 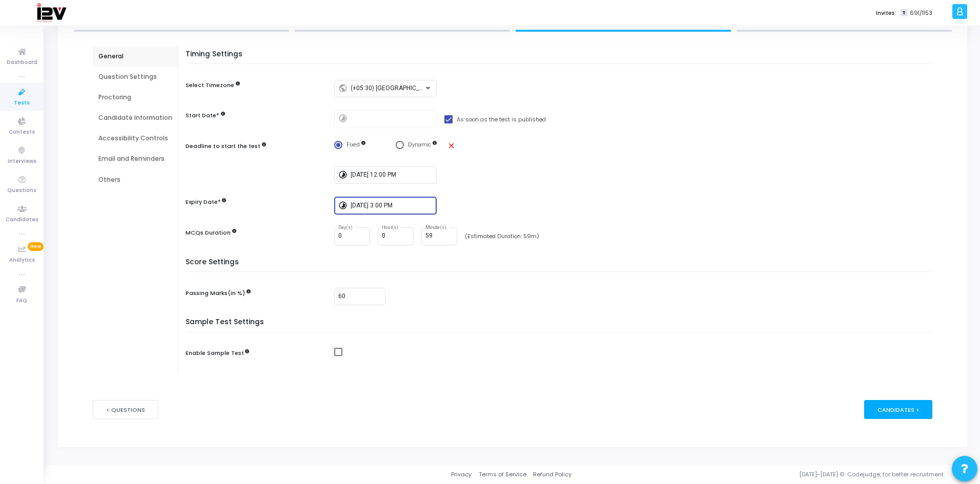 What do you see at coordinates (344, 89) in the screenshot?
I see `mat-icon: public` at bounding box center [344, 89].